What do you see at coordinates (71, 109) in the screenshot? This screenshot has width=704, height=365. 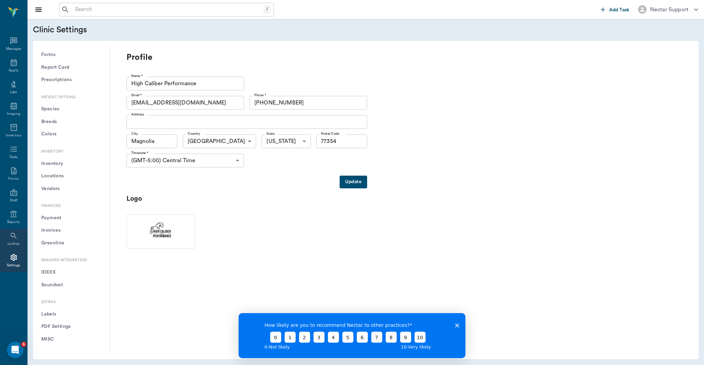 I see `button: Species` at bounding box center [71, 109].